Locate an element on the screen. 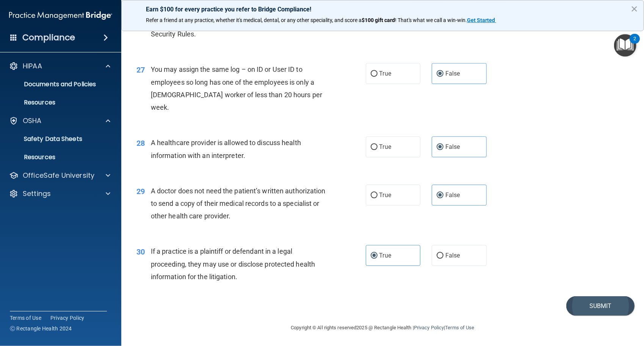  p: OSHA is located at coordinates (32, 121).